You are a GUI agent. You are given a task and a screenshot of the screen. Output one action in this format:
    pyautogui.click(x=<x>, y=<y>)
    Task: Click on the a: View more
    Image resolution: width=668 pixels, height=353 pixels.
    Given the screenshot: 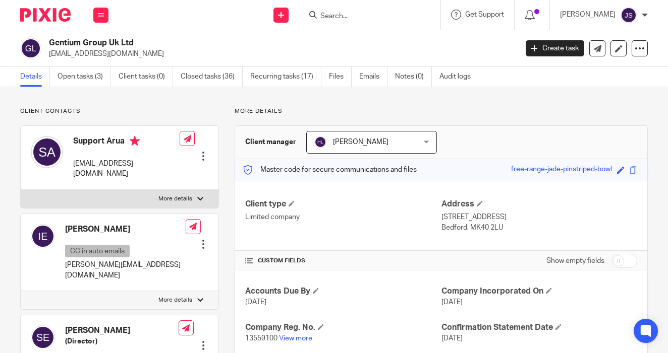 What is the action you would take?
    pyautogui.click(x=295, y=339)
    